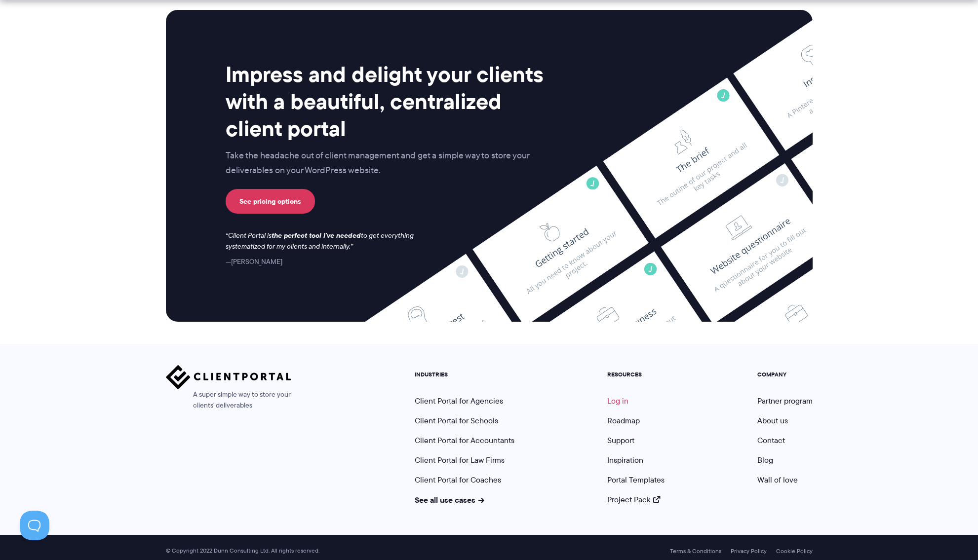 This screenshot has width=978, height=560. Describe the element at coordinates (388, 164) in the screenshot. I see `p: Take the headache out of client management and get a simple way to store your deliverables on you...` at that location.